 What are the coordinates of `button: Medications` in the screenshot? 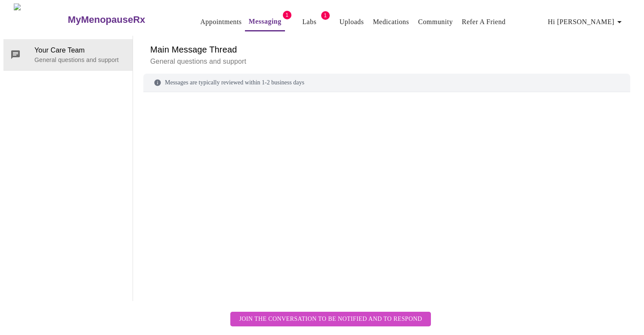 It's located at (391, 22).